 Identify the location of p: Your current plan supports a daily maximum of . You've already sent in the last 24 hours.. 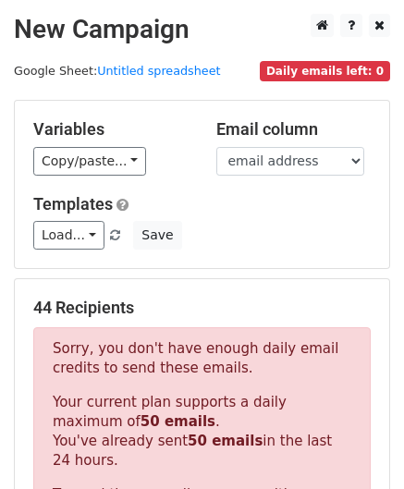
(202, 432).